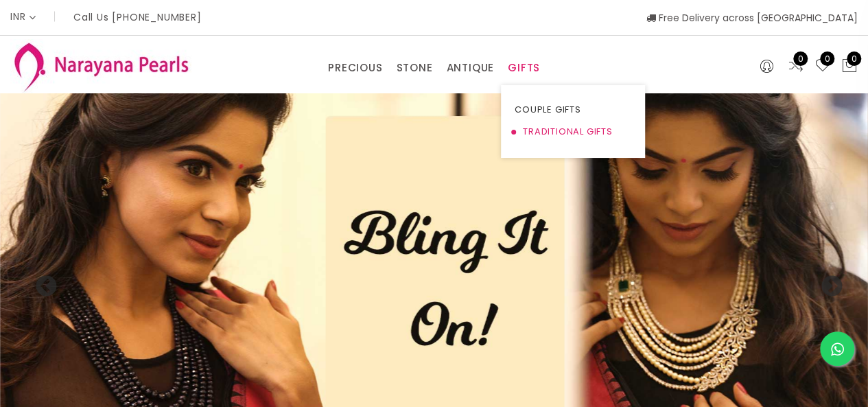 This screenshot has height=407, width=868. I want to click on a: TRADITIONAL GIFTS, so click(573, 131).